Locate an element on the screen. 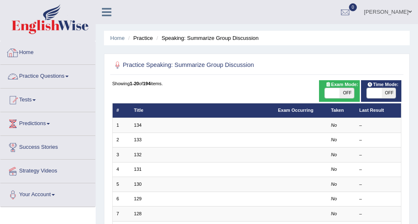 The image size is (418, 224). div: Showing of items. is located at coordinates (257, 84).